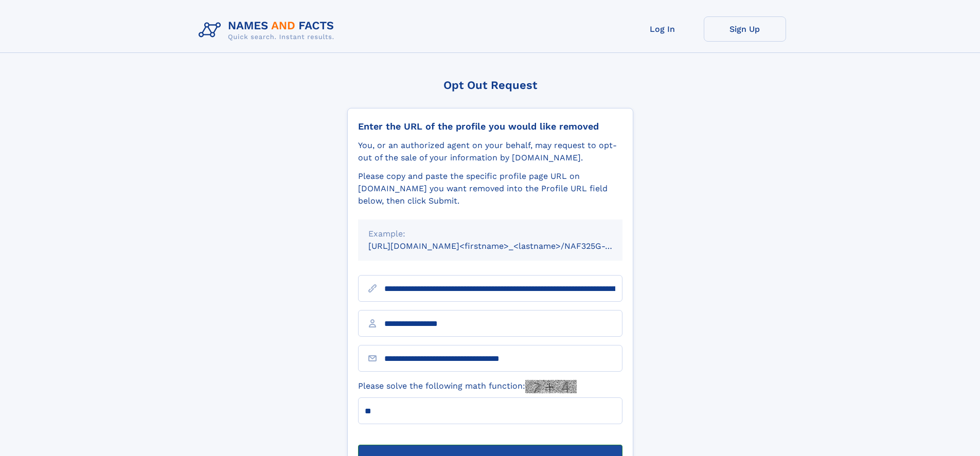 The height and width of the screenshot is (456, 980). What do you see at coordinates (269, 30) in the screenshot?
I see `img: Logo Names and Facts` at bounding box center [269, 30].